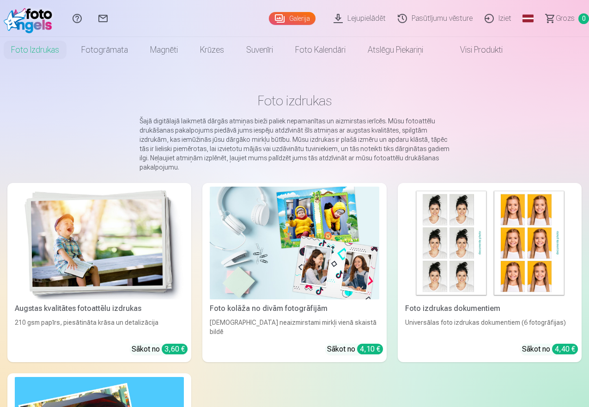  Describe the element at coordinates (490, 243) in the screenshot. I see `img: Foto izdrukas dokumentiem` at that location.